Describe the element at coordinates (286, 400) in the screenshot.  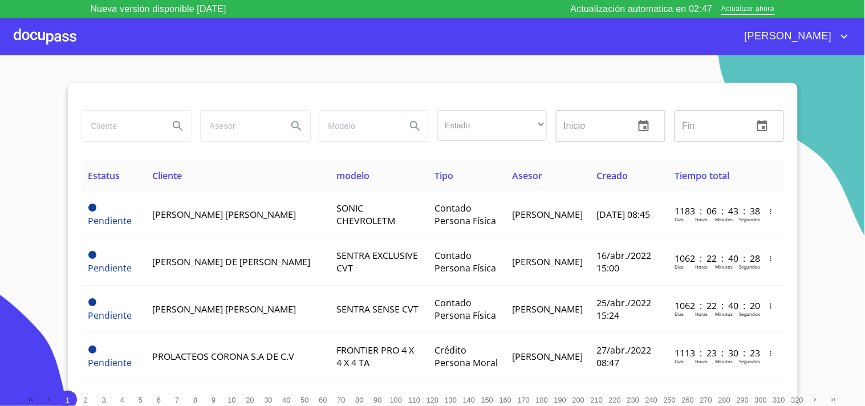
I see `span: 40` at that location.